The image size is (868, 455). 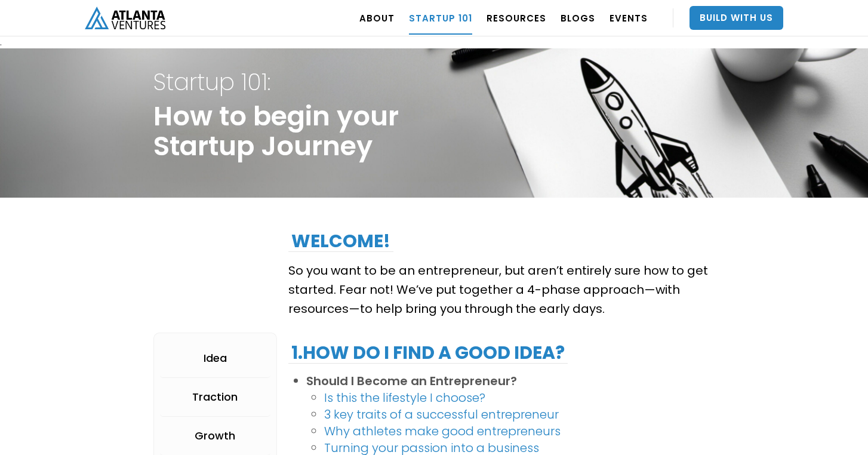 I want to click on a: Startup 101, so click(x=440, y=18).